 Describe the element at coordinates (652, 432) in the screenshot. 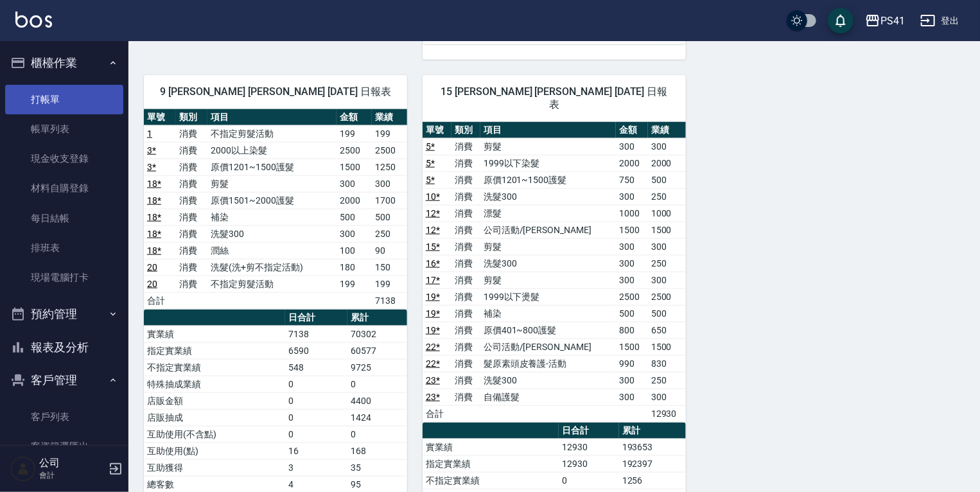

I see `th: 累計` at that location.